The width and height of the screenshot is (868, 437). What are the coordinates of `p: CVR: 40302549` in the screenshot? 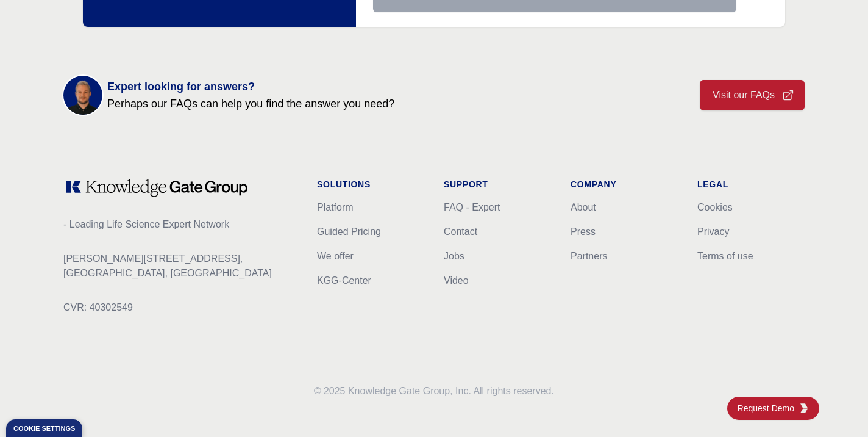 It's located at (181, 307).